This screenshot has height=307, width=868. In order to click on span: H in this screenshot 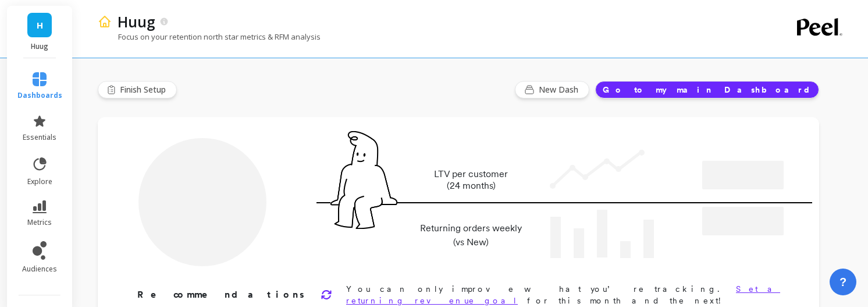, I will do `click(40, 25)`.